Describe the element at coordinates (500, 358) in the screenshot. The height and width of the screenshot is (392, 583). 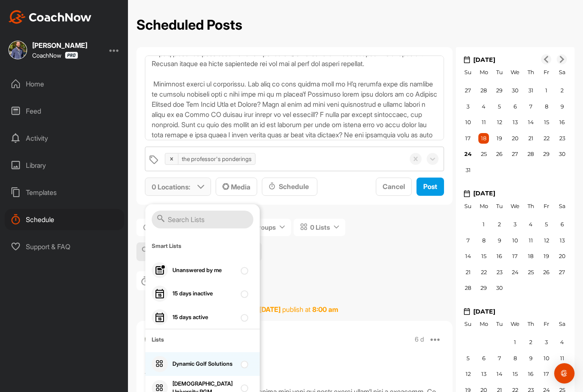
I see `span: 7` at that location.